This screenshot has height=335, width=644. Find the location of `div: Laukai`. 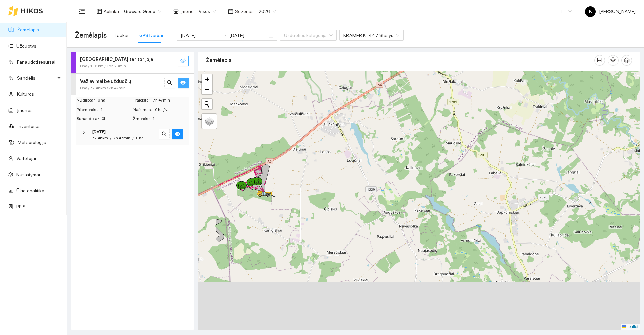

div: Laukai is located at coordinates (121, 35).